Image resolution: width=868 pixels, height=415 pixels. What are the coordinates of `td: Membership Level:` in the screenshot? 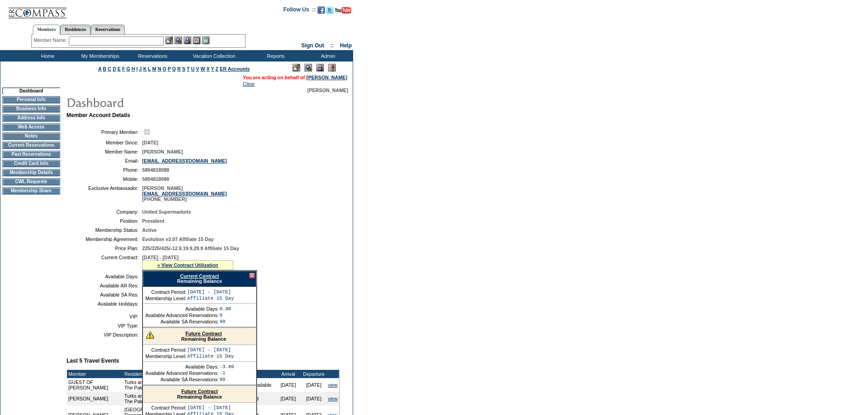 It's located at (166, 356).